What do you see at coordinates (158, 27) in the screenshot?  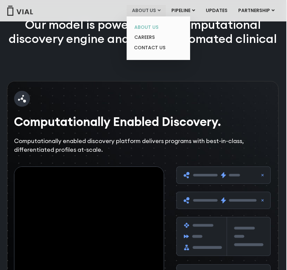 I see `a: ABOUT US` at bounding box center [158, 27].